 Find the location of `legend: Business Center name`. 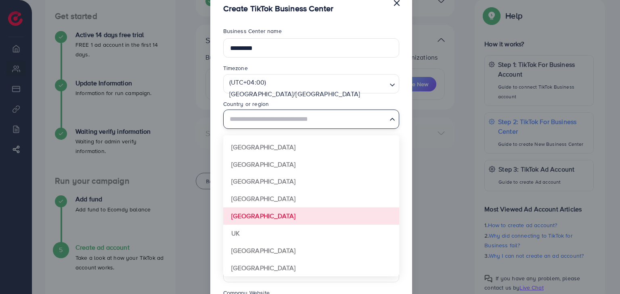

legend: Business Center name is located at coordinates (311, 33).